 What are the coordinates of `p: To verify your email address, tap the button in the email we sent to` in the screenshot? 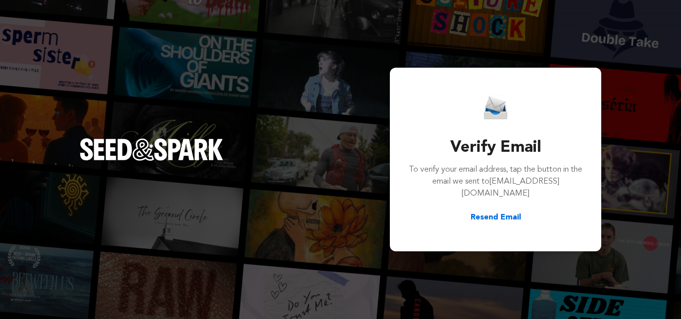 It's located at (495, 182).